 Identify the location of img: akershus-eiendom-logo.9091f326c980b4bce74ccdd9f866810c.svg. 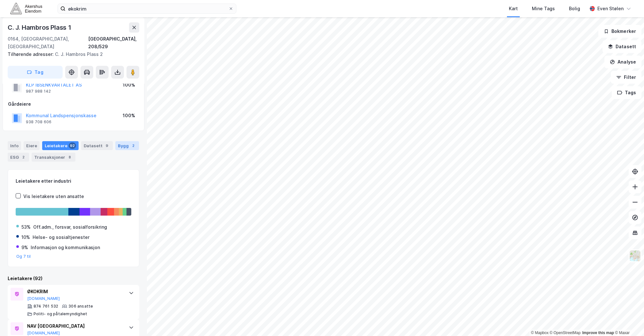
(26, 8).